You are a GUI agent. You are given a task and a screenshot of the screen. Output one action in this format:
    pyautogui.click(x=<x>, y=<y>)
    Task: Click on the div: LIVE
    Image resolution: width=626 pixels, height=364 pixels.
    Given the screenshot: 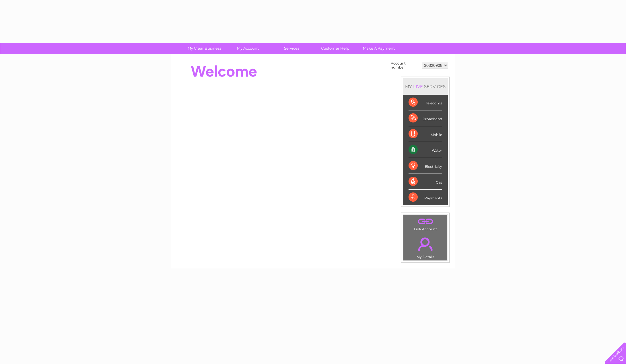 What is the action you would take?
    pyautogui.click(x=418, y=86)
    